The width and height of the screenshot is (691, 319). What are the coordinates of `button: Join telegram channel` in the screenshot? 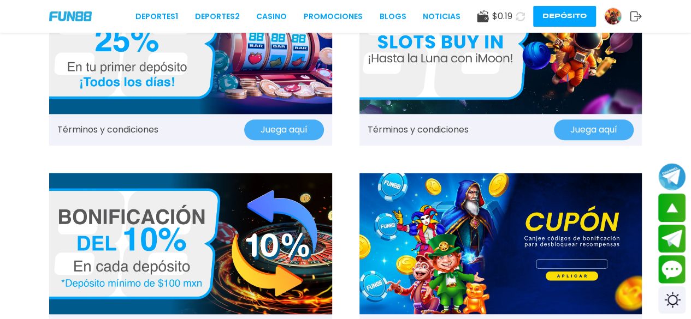 It's located at (672, 177).